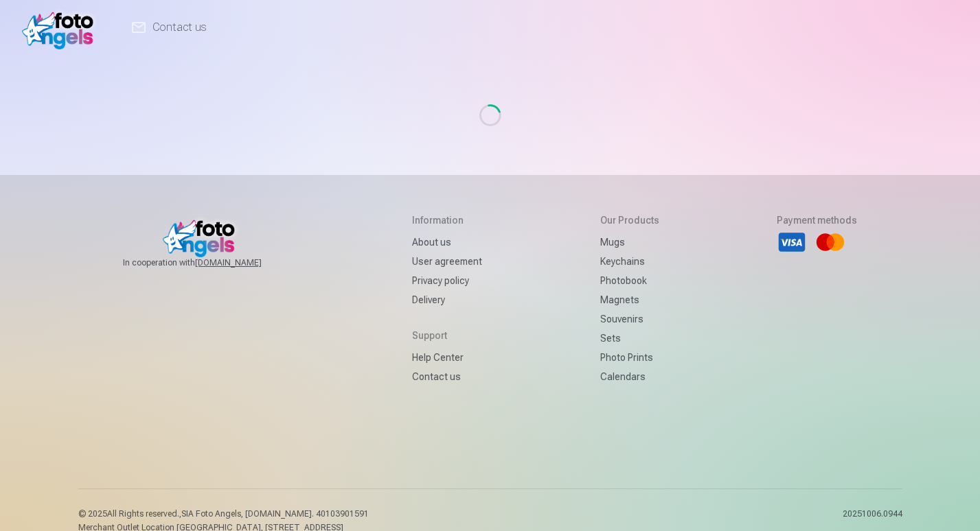  I want to click on a: Photobook, so click(630, 281).